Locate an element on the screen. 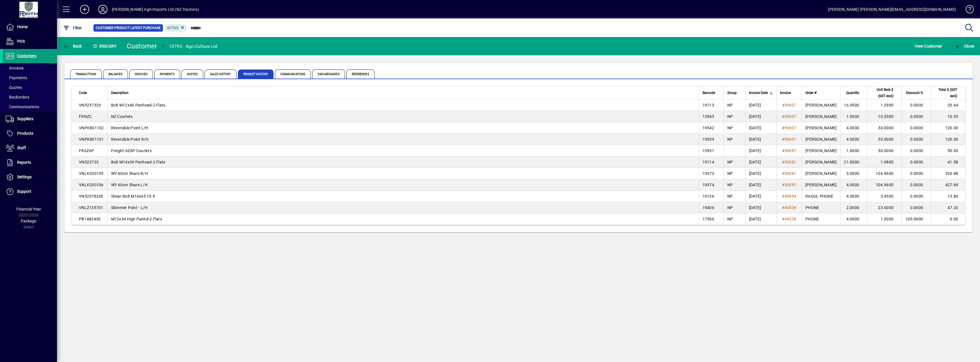 The width and height of the screenshot is (980, 362). span: Reversible Point R/H is located at coordinates (130, 139).